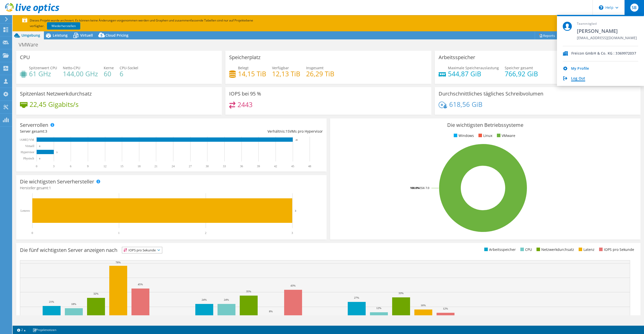 This screenshot has height=334, width=644. Describe the element at coordinates (315, 68) in the screenshot. I see `span: Insgesamt` at that location.